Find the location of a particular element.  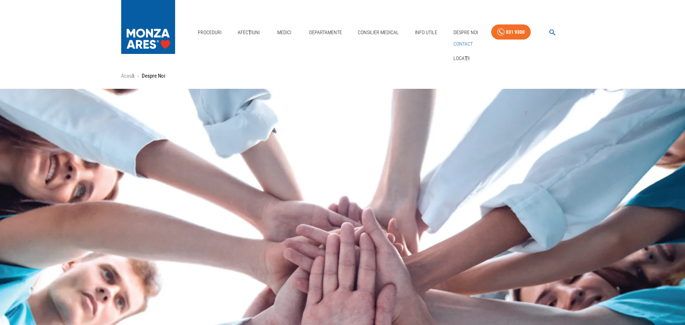

a: Info Utile is located at coordinates (426, 32).